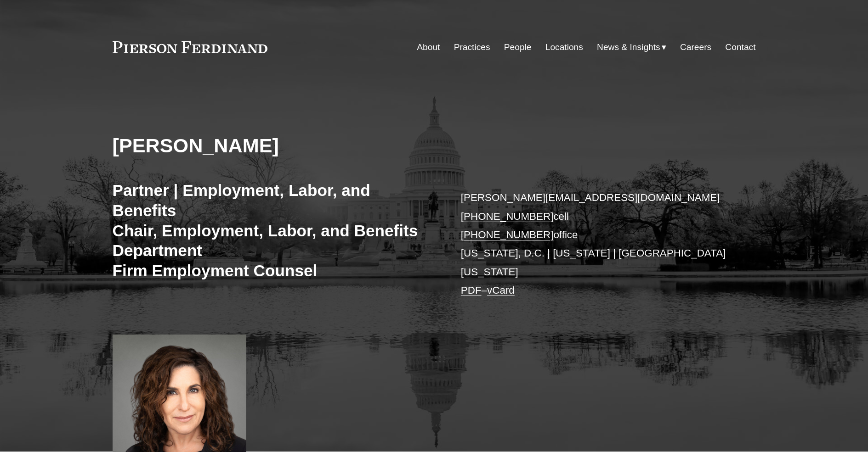 The height and width of the screenshot is (452, 868). Describe the element at coordinates (564, 47) in the screenshot. I see `a: Locations` at that location.